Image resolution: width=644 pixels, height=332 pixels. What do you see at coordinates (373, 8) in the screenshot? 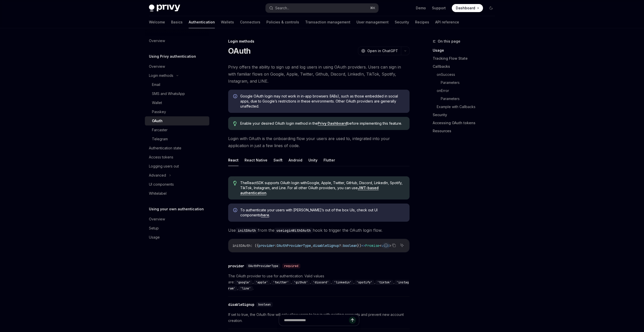
I see `span: ⌘ K` at bounding box center [373, 8].